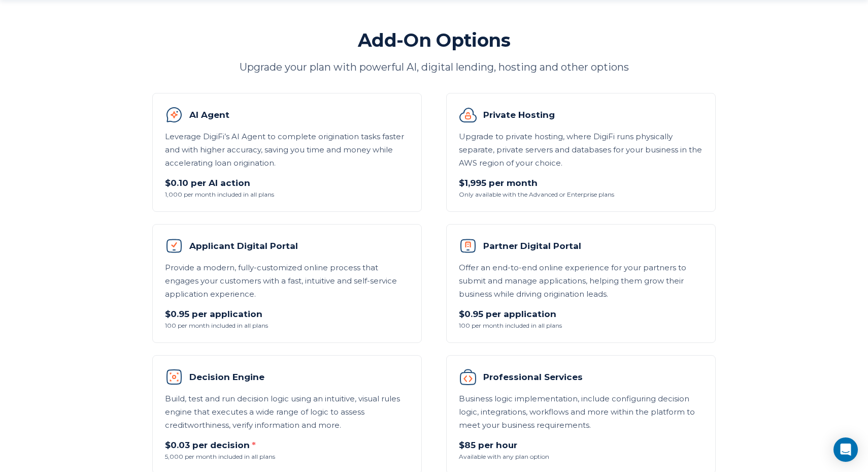 The height and width of the screenshot is (472, 868). What do you see at coordinates (580, 114) in the screenshot?
I see `h3: Private Hosting` at bounding box center [580, 114].